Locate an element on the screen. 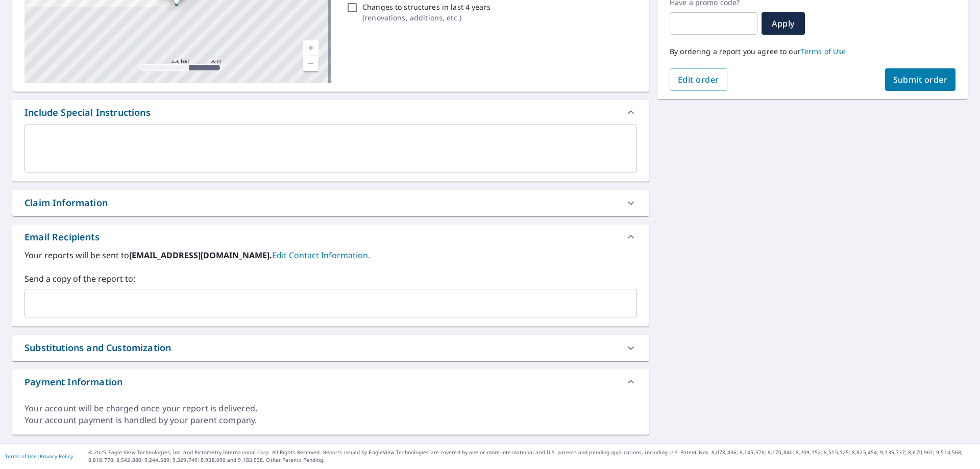 This screenshot has height=469, width=980. span: Submit order is located at coordinates (920, 80).